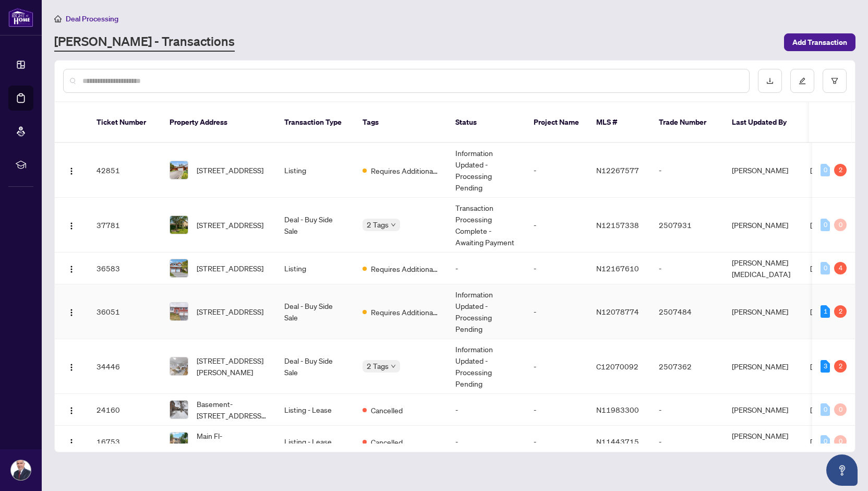 The height and width of the screenshot is (491, 868). What do you see at coordinates (825, 367) in the screenshot?
I see `div: 3` at bounding box center [825, 367].